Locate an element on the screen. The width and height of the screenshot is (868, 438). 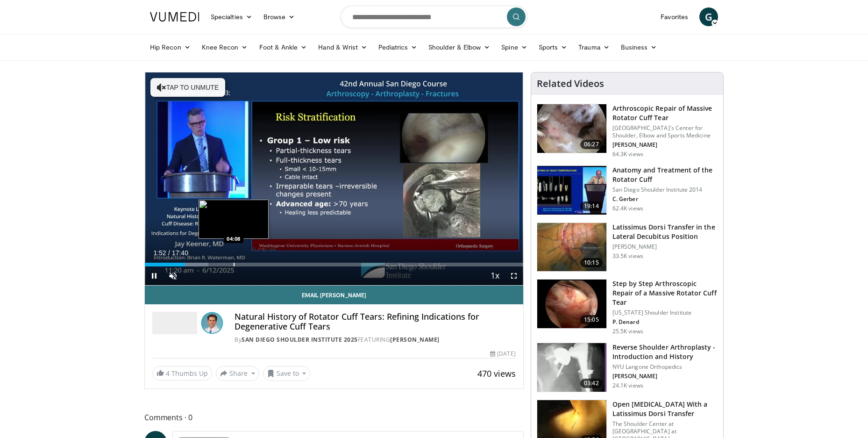
a: 03:42 Reverse Shoulder Arthroplasty - Introduction and History NYU Langone Orthopedics [PERSON_NA... is located at coordinates (627, 368).